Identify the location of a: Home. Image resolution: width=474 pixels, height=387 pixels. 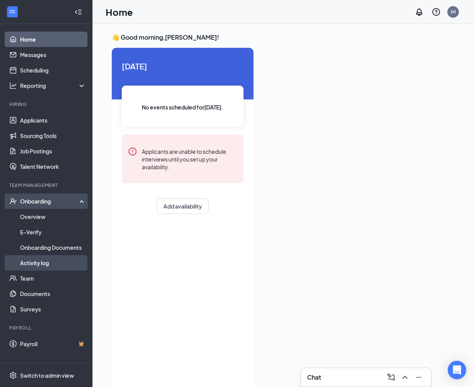
(53, 39).